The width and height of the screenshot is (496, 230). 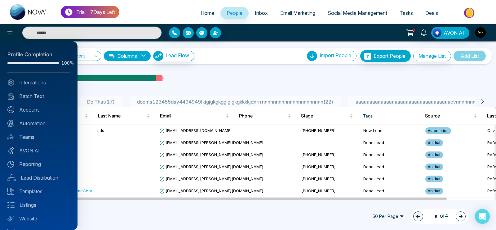 What do you see at coordinates (39, 192) in the screenshot?
I see `a: Templates` at bounding box center [39, 192].